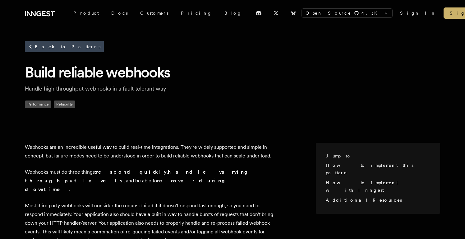 Image resolution: width=465 pixels, height=239 pixels. I want to click on a: Blog, so click(233, 13).